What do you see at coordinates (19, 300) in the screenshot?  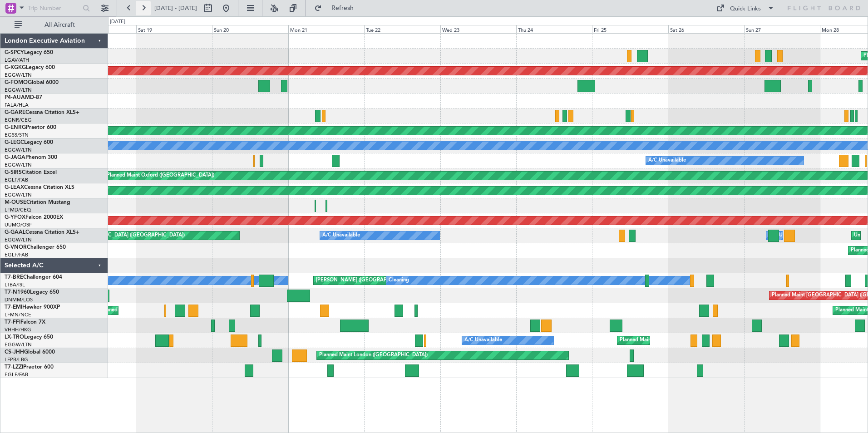 I see `a: DNMM/LOS` at bounding box center [19, 300].